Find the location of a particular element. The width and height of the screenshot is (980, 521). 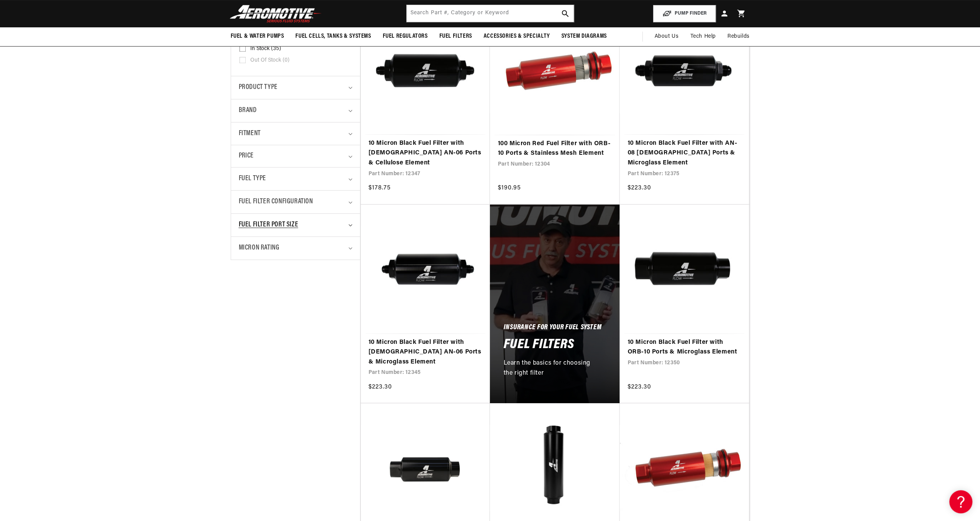

input: Search by Part Number, Category or Keyword is located at coordinates (490, 14).